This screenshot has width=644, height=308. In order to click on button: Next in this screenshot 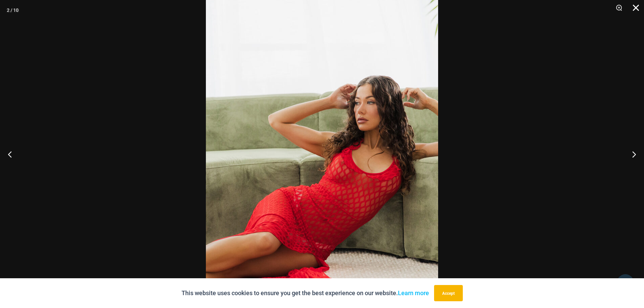, I will do `click(632, 154)`.